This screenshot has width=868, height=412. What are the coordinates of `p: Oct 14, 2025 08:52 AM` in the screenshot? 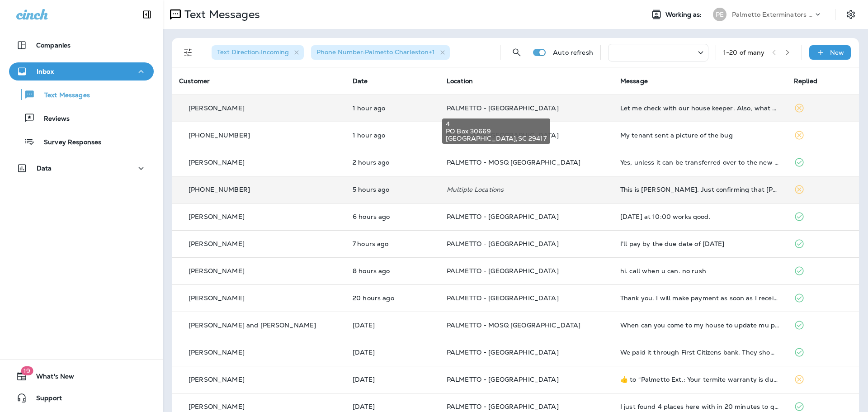 It's located at (393, 244).